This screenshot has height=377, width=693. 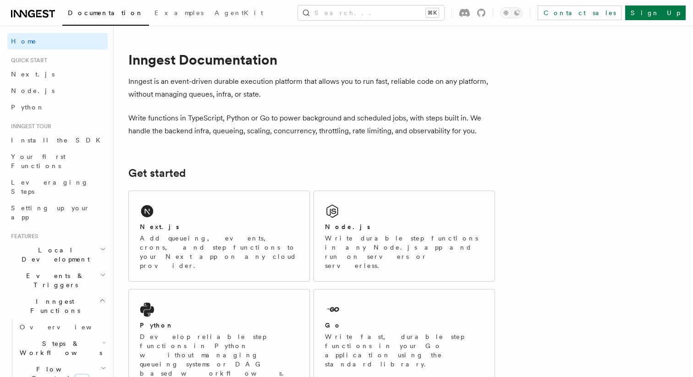 I want to click on h2: Next.js, so click(x=160, y=227).